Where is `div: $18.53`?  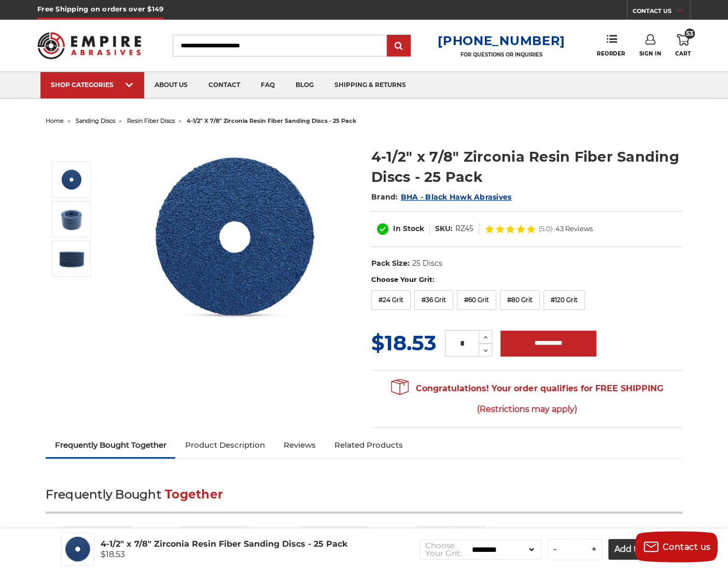 div: $18.53 is located at coordinates (113, 555).